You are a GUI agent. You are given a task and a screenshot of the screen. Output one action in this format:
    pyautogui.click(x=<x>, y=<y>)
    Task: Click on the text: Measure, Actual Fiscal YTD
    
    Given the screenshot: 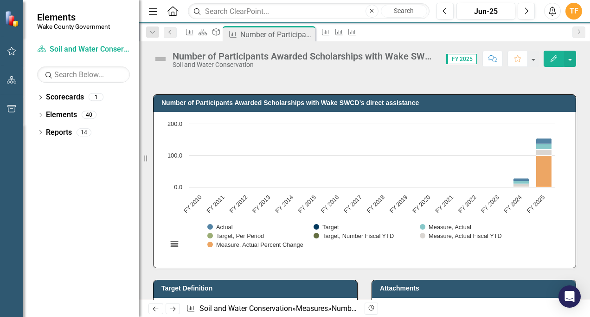 What is the action you would take?
    pyautogui.click(x=466, y=235)
    